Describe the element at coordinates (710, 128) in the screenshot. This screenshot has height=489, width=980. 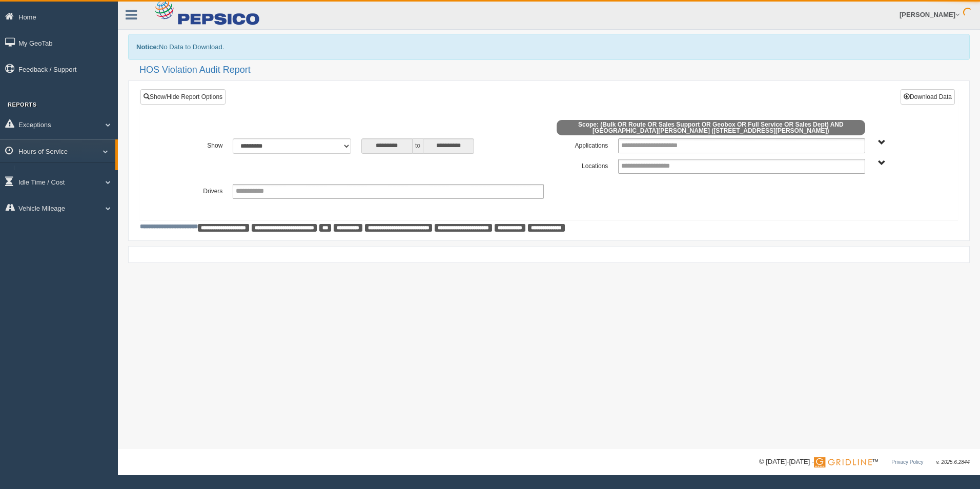
I see `span: Scope: (Bulk OR Route OR Sales Support OR Geobox OR Full Service OR Sales Dept) AND [GEOGRAPHIC_D...` at that location.